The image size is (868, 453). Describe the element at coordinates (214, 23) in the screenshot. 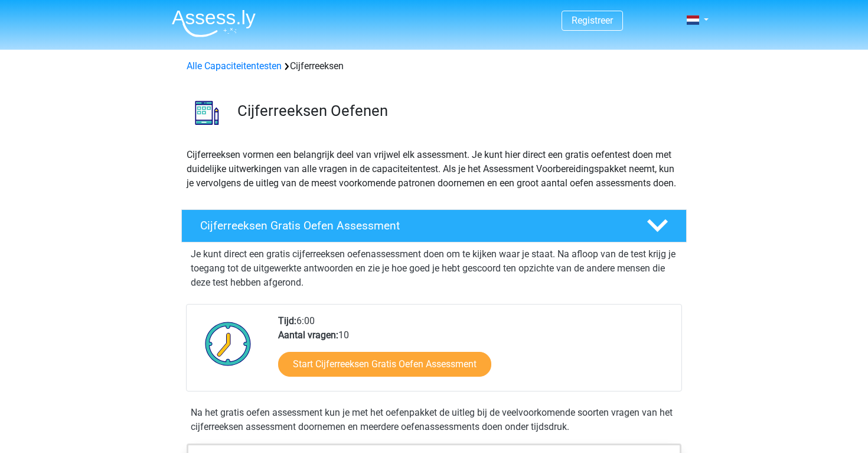

I see `img: Assessly` at that location.